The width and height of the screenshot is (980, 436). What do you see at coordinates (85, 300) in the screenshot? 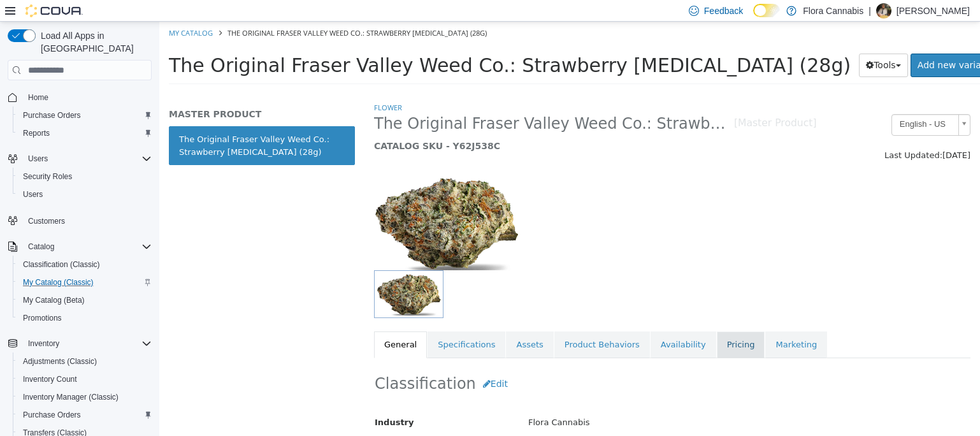
I see `button: My Catalog (Beta)` at bounding box center [85, 300].